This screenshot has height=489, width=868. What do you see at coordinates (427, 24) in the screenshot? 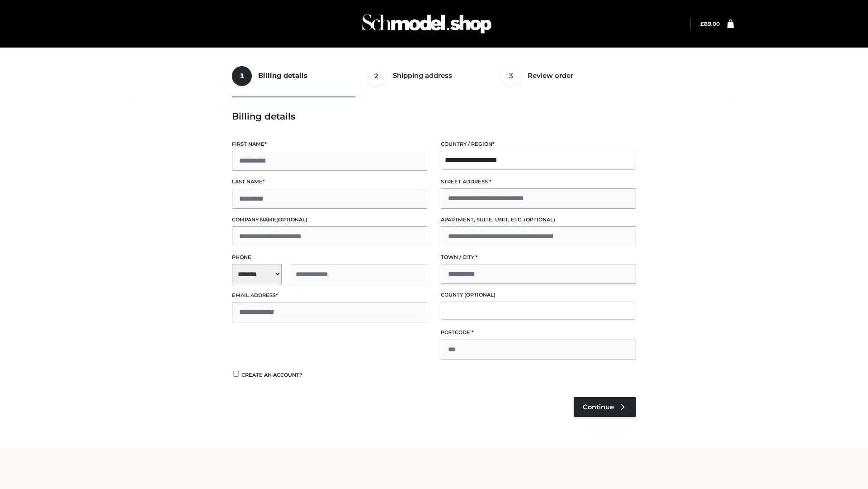
I see `img: Schmodel Admin 964` at bounding box center [427, 24].